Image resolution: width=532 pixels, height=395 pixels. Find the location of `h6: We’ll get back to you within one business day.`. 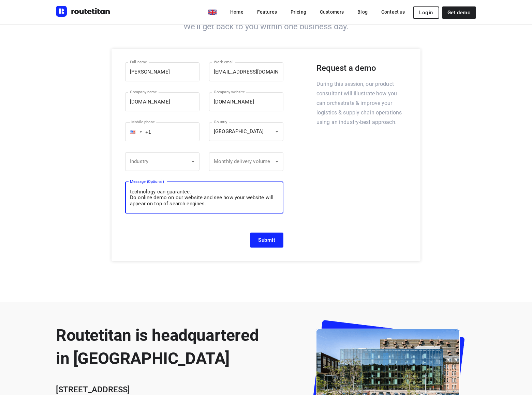

h6: We’ll get back to you within one business day. is located at coordinates (266, 26).